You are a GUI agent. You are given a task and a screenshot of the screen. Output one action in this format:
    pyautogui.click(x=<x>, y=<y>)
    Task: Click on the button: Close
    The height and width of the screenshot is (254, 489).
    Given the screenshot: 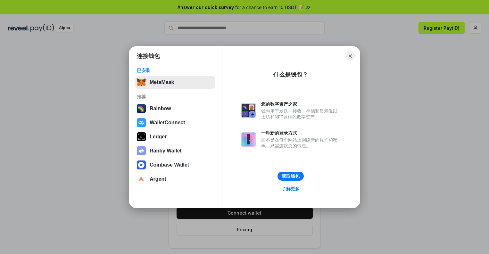 What is the action you would take?
    pyautogui.click(x=350, y=56)
    